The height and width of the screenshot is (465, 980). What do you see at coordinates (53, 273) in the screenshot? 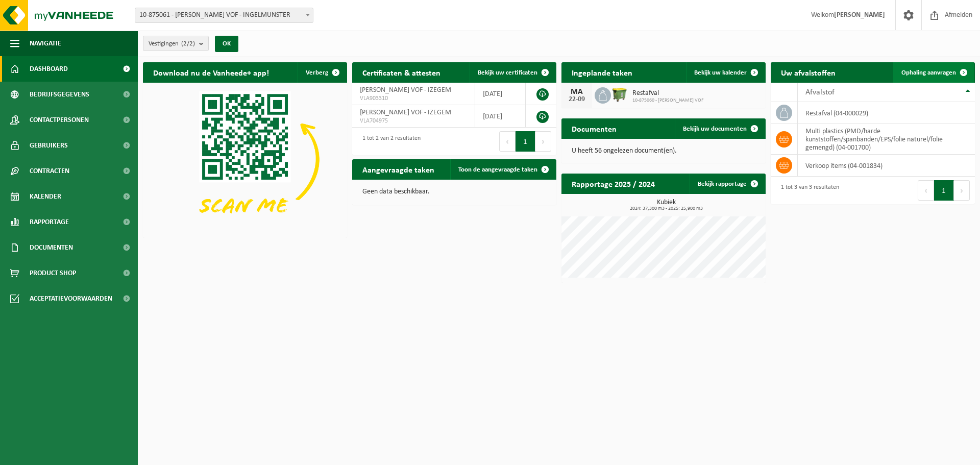
I see `span: Product Shop` at bounding box center [53, 273].